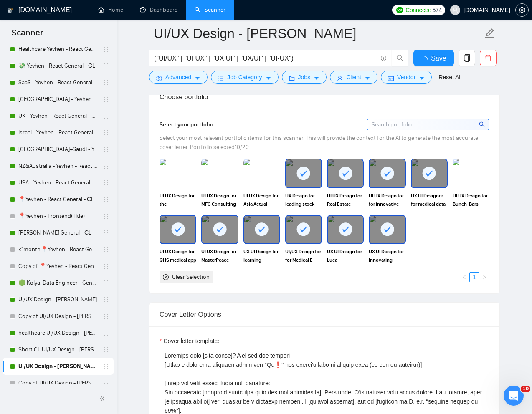 Image resolution: width=532 pixels, height=414 pixels. What do you see at coordinates (191, 277) in the screenshot?
I see `div: Clear Selection` at bounding box center [191, 277].